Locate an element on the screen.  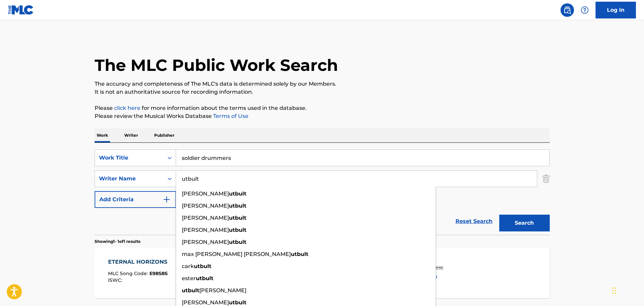
a: Log In is located at coordinates (616, 10).